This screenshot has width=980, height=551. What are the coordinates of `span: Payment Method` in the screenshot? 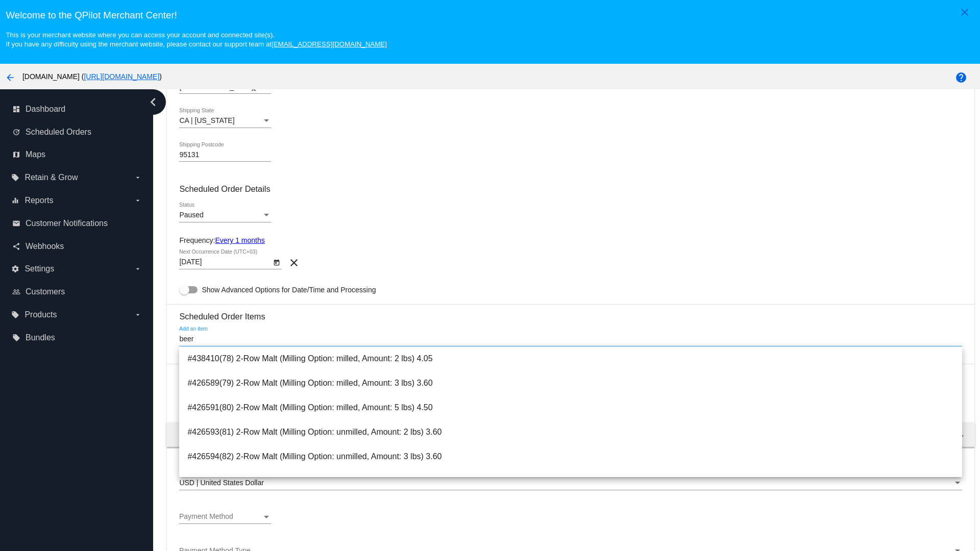 It's located at (206, 516).